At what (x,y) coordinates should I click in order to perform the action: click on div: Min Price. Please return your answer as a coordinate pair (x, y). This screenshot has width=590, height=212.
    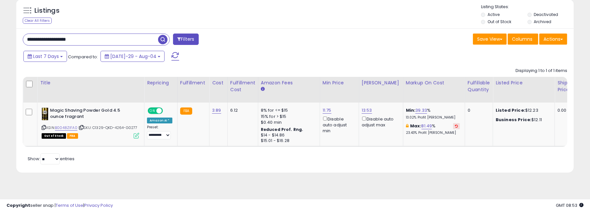
    Looking at the image, I should click on (339, 83).